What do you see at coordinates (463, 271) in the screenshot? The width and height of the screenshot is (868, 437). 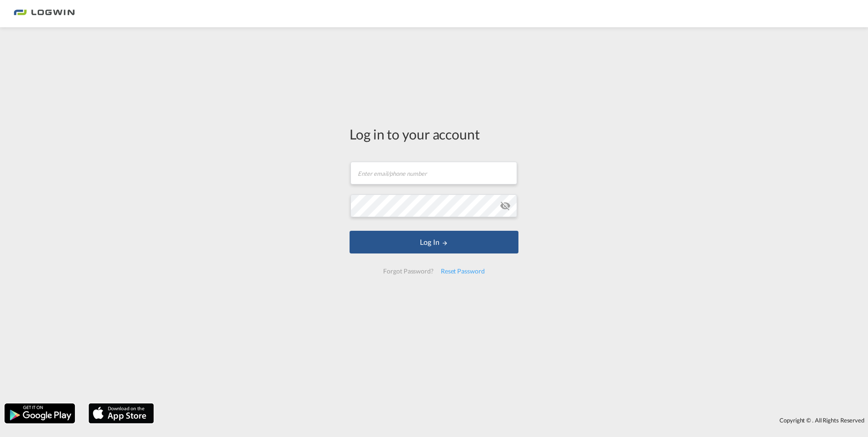 I see `div: Reset Password` at bounding box center [463, 271].